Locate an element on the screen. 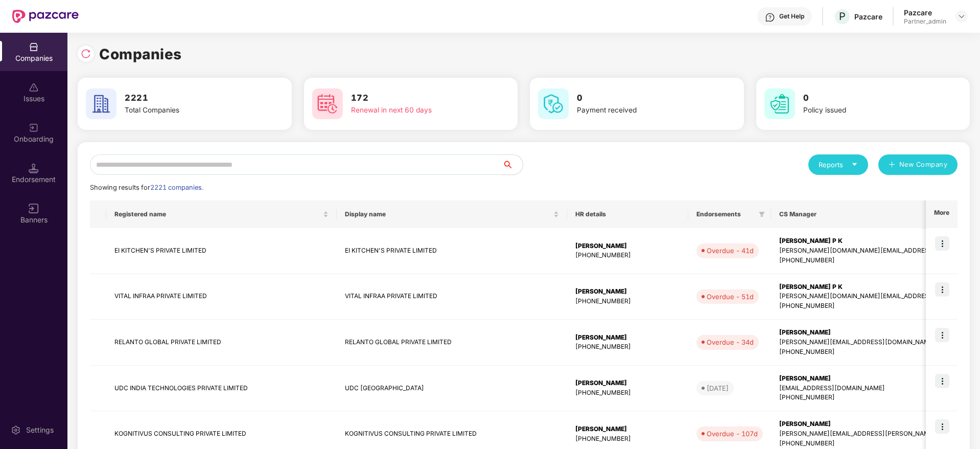 The image size is (980, 449). span: Endorsements is located at coordinates (726, 214).